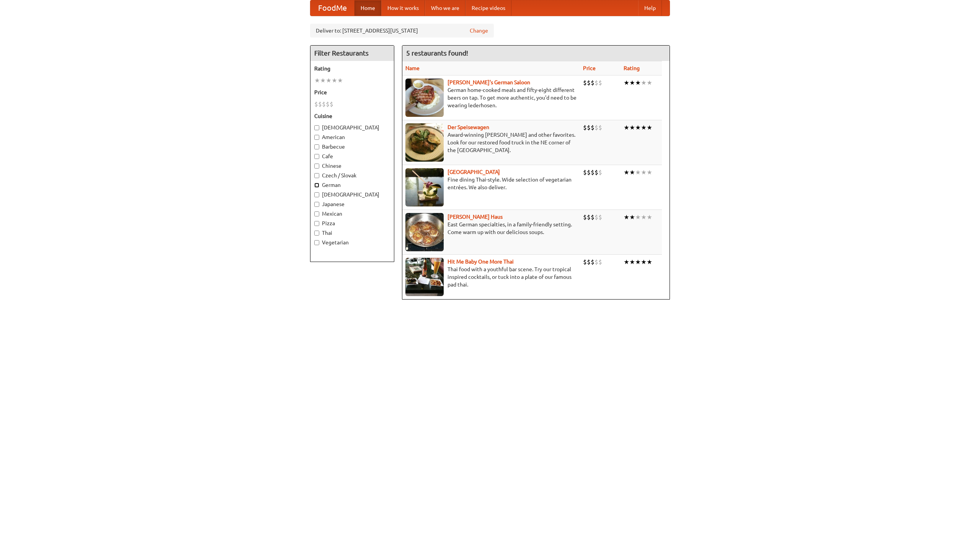 The width and height of the screenshot is (980, 542). Describe the element at coordinates (352, 137) in the screenshot. I see `label: American` at that location.